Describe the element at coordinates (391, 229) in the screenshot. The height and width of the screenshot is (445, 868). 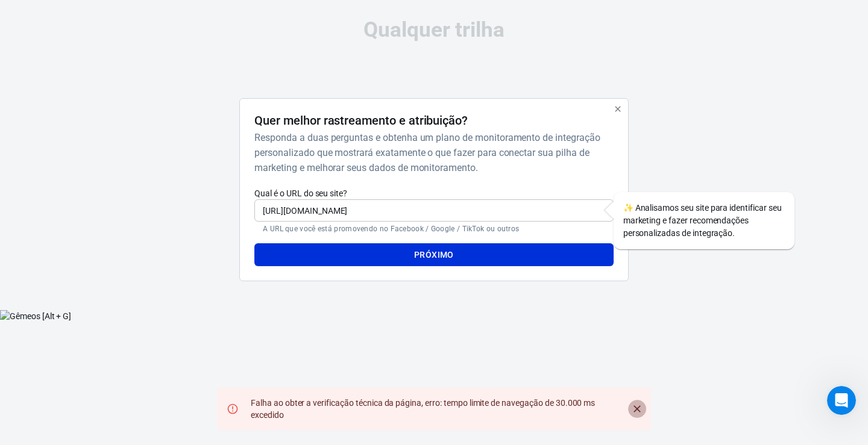
I see `font: A URL que você está promovendo no Facebook / Google / TikTok ou outros` at that location.